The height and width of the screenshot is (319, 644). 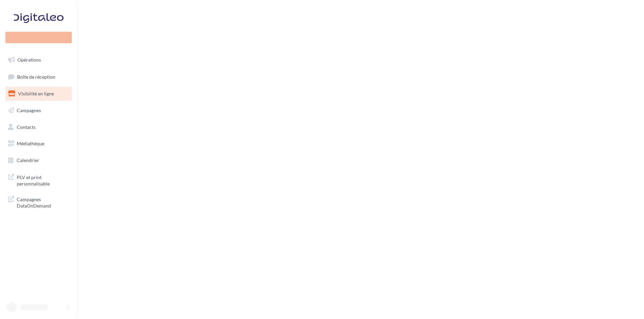 I want to click on span: Visibilité en ligne, so click(x=36, y=93).